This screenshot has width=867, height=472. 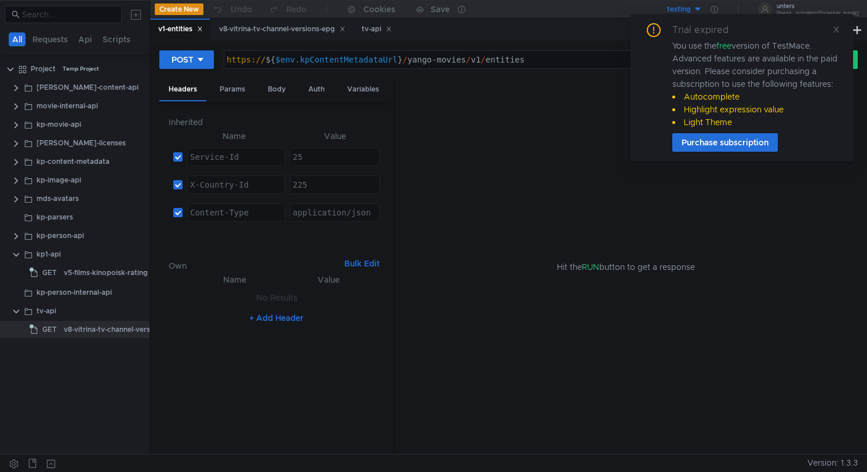 I want to click on li: Highlight expression value, so click(x=755, y=109).